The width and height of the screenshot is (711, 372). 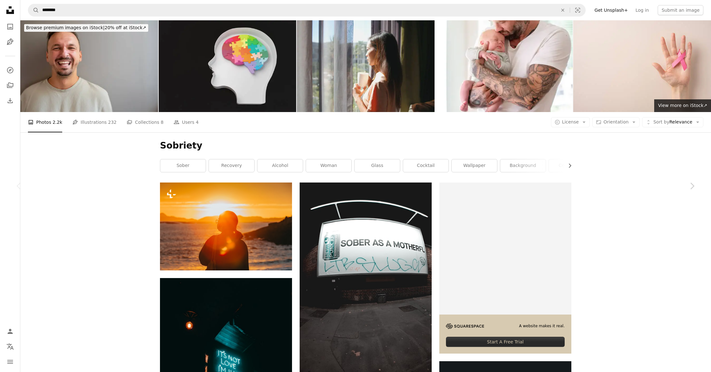 I want to click on button: License, so click(x=570, y=122).